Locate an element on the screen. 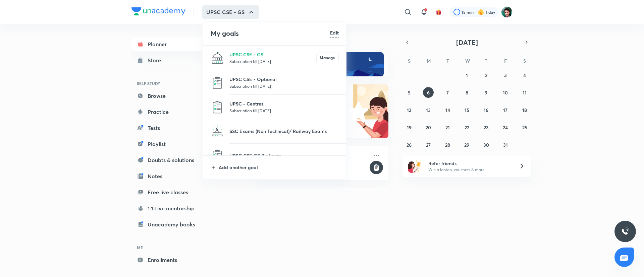 The width and height of the screenshot is (644, 277). img: UPSC - Centres is located at coordinates (217, 107).